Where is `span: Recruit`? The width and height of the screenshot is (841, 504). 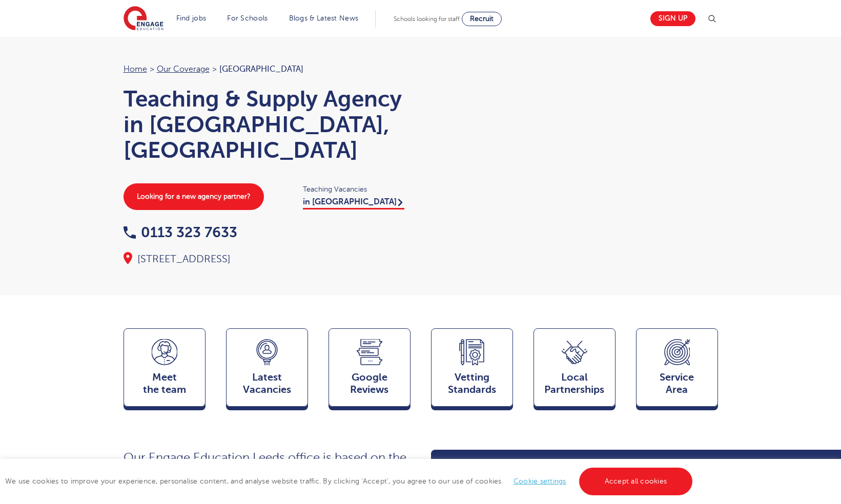 span: Recruit is located at coordinates (481, 18).